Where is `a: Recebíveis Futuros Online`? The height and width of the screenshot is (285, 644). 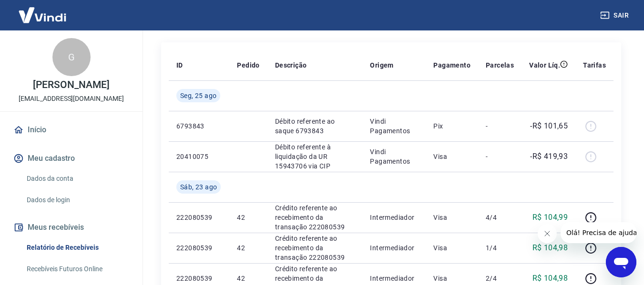 a: Recebíveis Futuros Online is located at coordinates (77, 269).